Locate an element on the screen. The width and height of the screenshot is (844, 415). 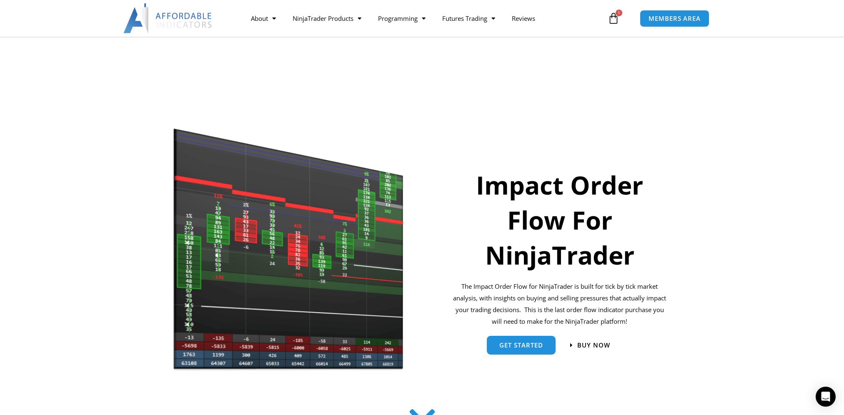
nav: Menu is located at coordinates (424, 18).